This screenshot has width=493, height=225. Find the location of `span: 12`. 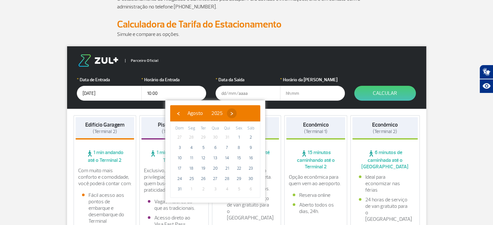

span: 12 is located at coordinates (203, 158).